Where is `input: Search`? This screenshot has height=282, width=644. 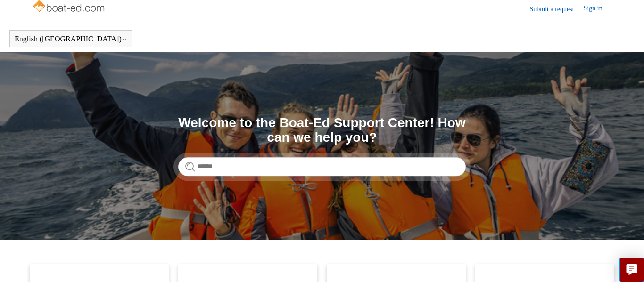
input: Search is located at coordinates (322, 167).